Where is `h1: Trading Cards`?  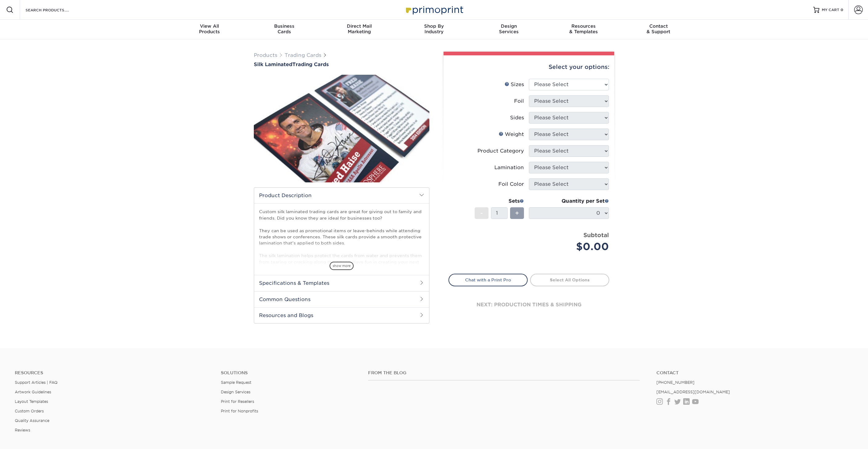 h1: Trading Cards is located at coordinates (341, 65).